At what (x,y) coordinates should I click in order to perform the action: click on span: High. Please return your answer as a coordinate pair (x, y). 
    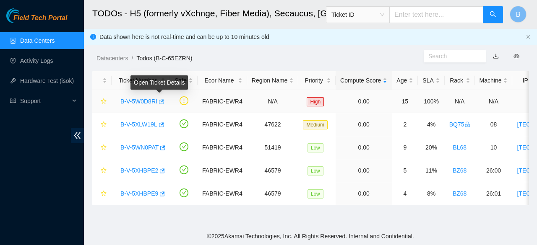
    Looking at the image, I should click on (315, 102).